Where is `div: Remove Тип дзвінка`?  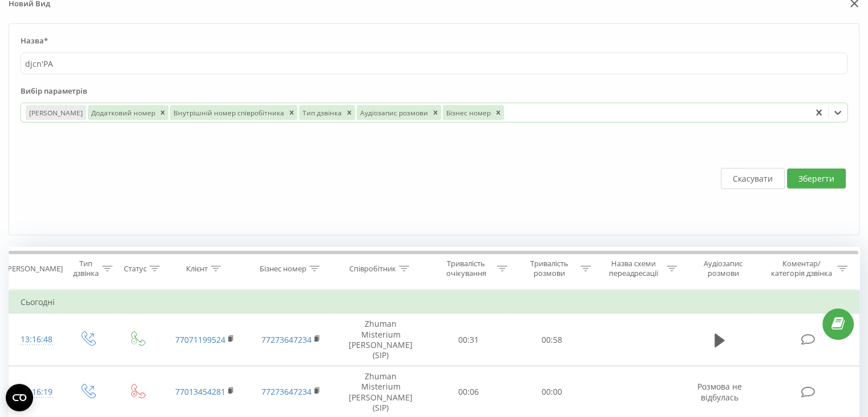
div: Remove Тип дзвінка is located at coordinates (349, 112).